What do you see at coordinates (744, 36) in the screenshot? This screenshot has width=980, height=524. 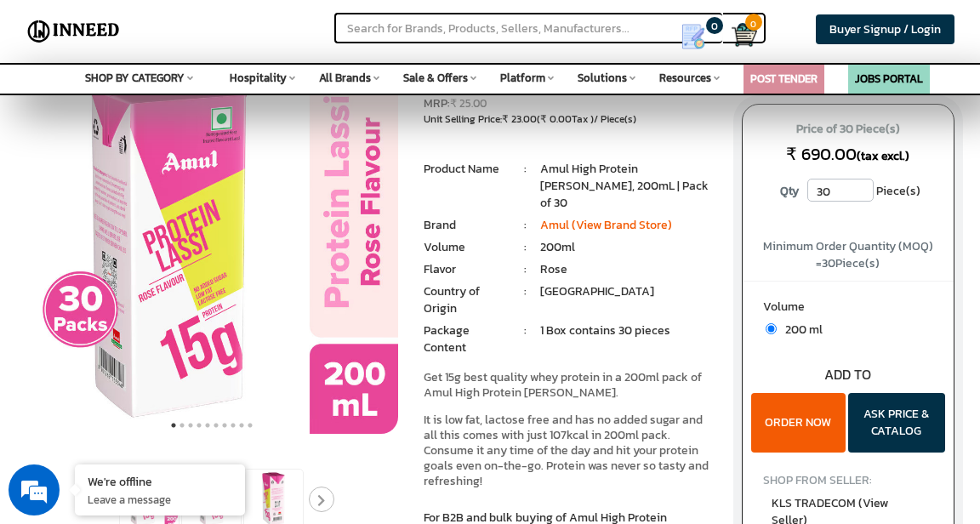 I see `img: Cart` at bounding box center [744, 36].